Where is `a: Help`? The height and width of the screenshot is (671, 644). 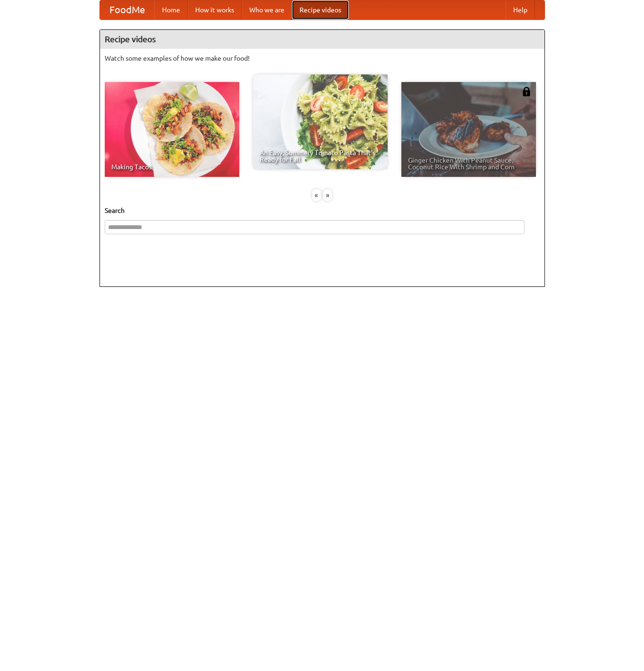 a: Help is located at coordinates (520, 10).